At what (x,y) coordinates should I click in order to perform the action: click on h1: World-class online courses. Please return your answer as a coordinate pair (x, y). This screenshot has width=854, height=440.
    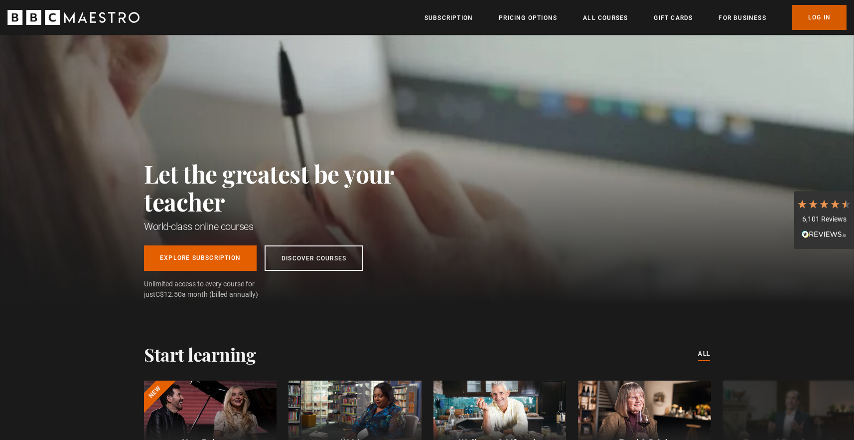
    Looking at the image, I should click on (291, 226).